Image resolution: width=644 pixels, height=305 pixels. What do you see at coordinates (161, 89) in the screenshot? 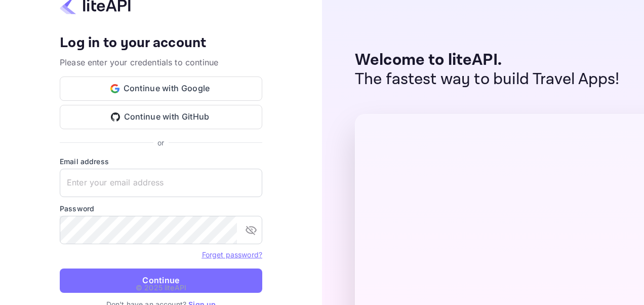
I see `button: Continue with Google` at bounding box center [161, 89].